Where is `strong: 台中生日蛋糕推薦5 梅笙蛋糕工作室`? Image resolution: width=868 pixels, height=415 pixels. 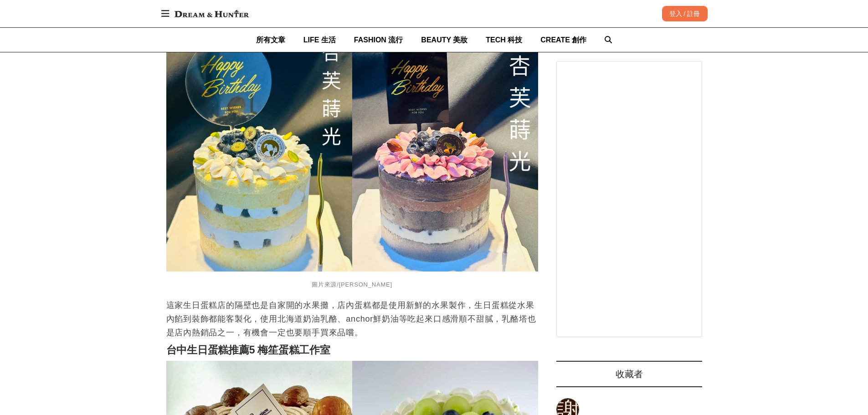
strong: 台中生日蛋糕推薦5 梅笙蛋糕工作室 is located at coordinates (248, 350).